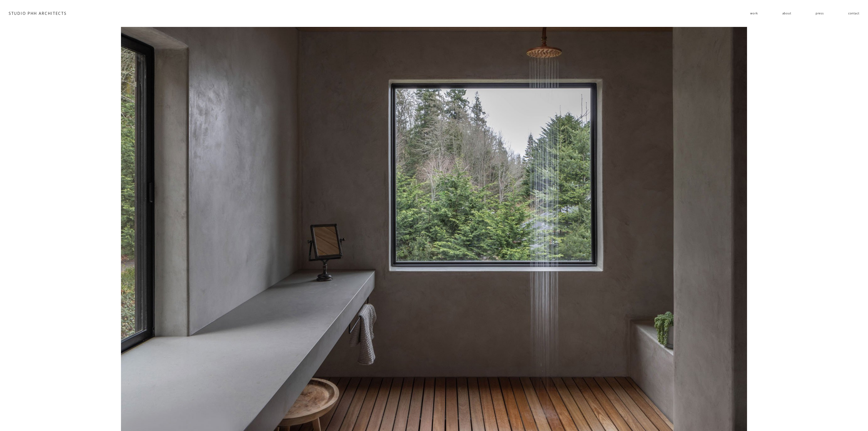 The height and width of the screenshot is (431, 868). Describe the element at coordinates (787, 14) in the screenshot. I see `a: about` at that location.